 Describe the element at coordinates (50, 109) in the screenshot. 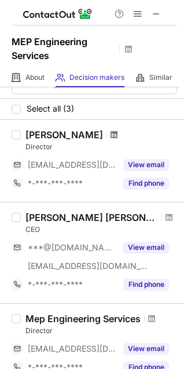

I see `span: Select all (3)` at that location.